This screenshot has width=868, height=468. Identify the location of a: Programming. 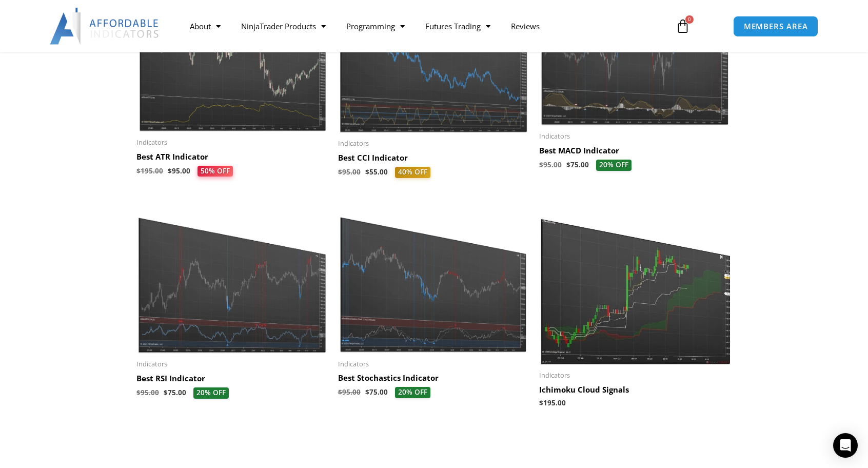
(376, 26).